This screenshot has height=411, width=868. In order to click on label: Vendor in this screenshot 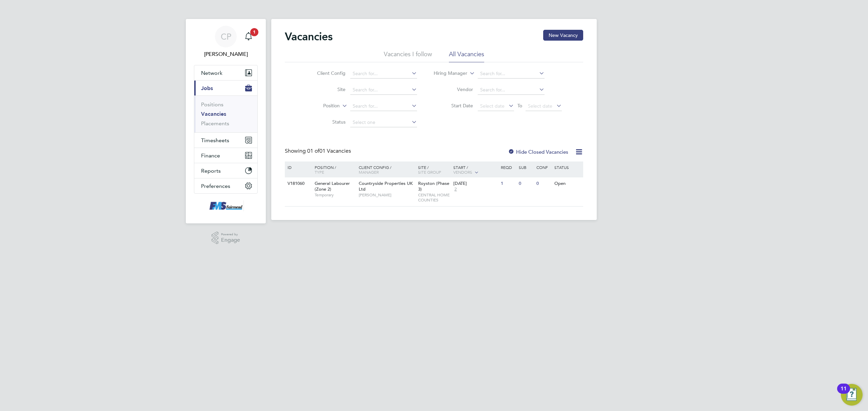, I will do `click(453, 89)`.